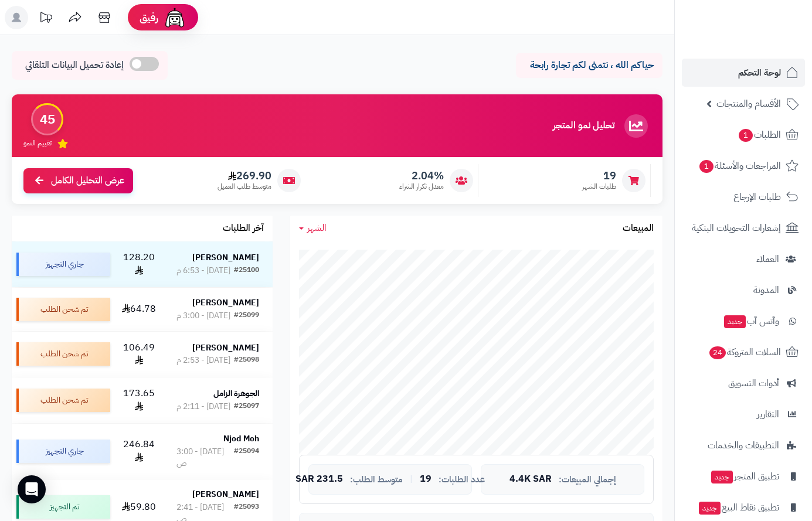  What do you see at coordinates (744, 228) in the screenshot?
I see `a: إشعارات التحويلات البنكية` at bounding box center [744, 228].